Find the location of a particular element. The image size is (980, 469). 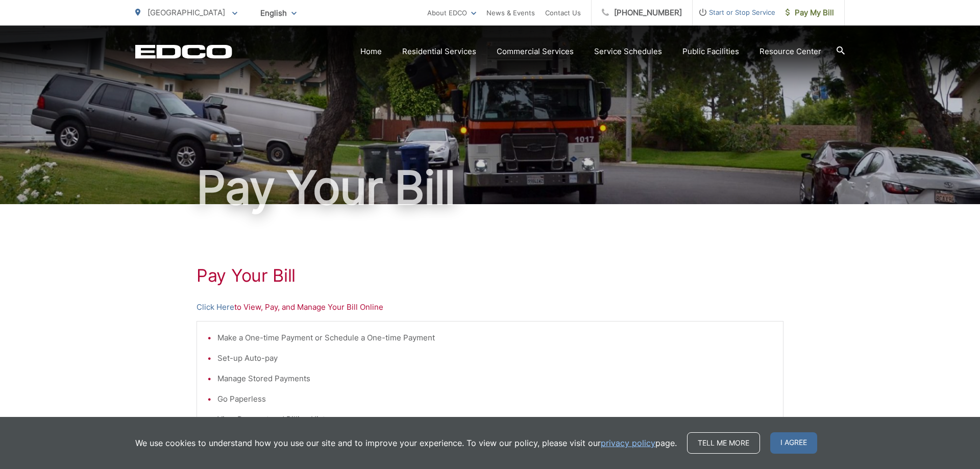

a: News & Events is located at coordinates (510, 12).